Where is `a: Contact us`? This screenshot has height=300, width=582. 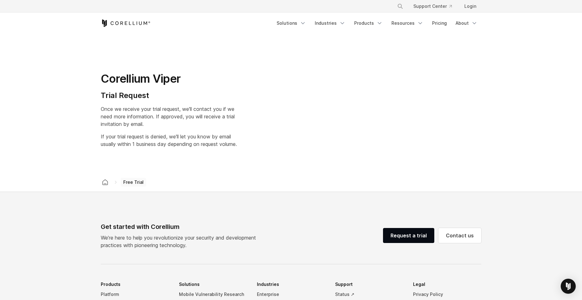
a: Contact us is located at coordinates (460, 235).